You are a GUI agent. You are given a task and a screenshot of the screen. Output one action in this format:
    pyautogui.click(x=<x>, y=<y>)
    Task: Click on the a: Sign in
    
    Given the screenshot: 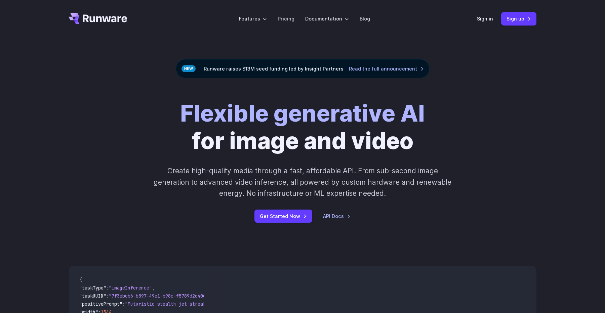 What is the action you would take?
    pyautogui.click(x=485, y=18)
    